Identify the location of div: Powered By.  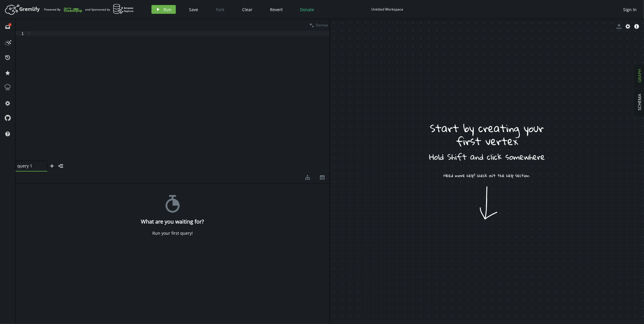
(63, 9).